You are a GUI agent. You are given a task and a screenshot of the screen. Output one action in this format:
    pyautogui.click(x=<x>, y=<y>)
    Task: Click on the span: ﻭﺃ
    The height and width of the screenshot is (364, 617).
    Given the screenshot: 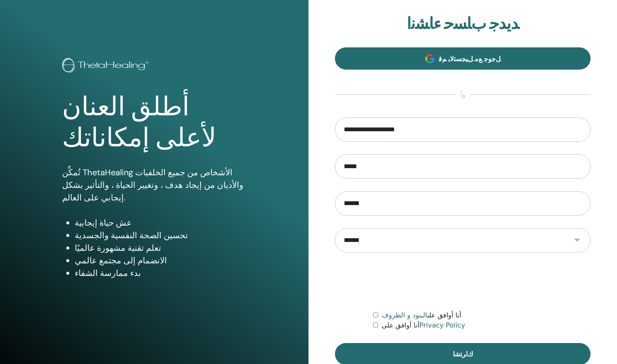 What is the action you would take?
    pyautogui.click(x=463, y=95)
    